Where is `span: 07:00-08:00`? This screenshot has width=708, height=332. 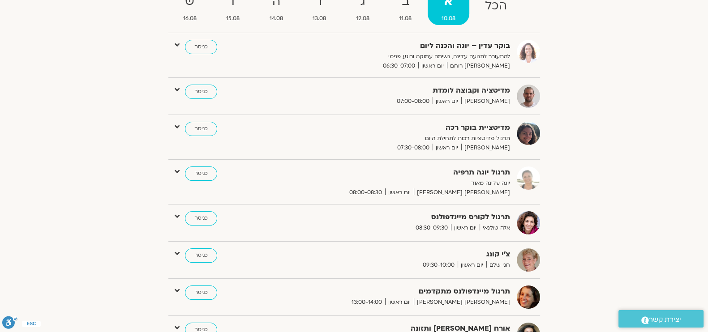 span: 07:00-08:00 is located at coordinates (413, 101).